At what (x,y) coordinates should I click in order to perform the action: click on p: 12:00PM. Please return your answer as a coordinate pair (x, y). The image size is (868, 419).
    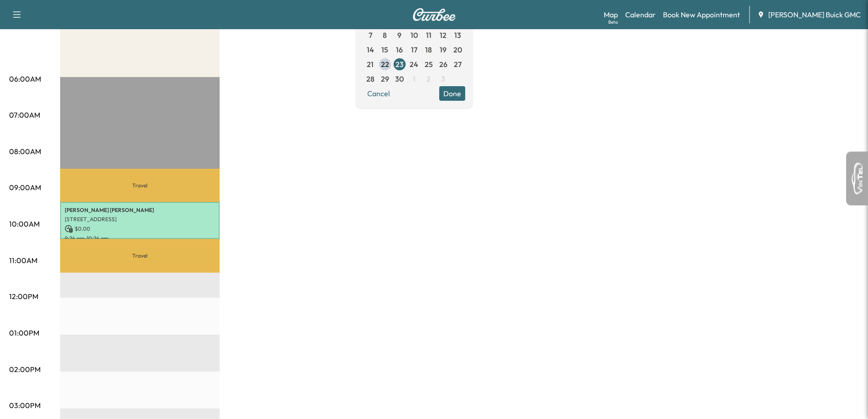
    Looking at the image, I should click on (24, 296).